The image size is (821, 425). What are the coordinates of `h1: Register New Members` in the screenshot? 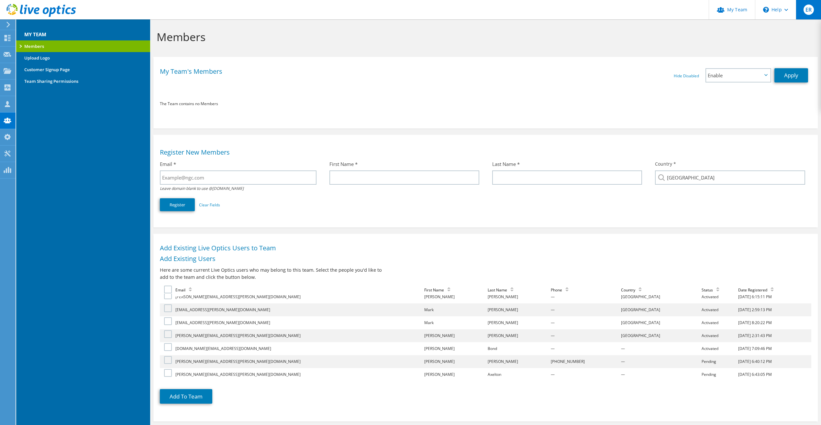 It's located at (484, 152).